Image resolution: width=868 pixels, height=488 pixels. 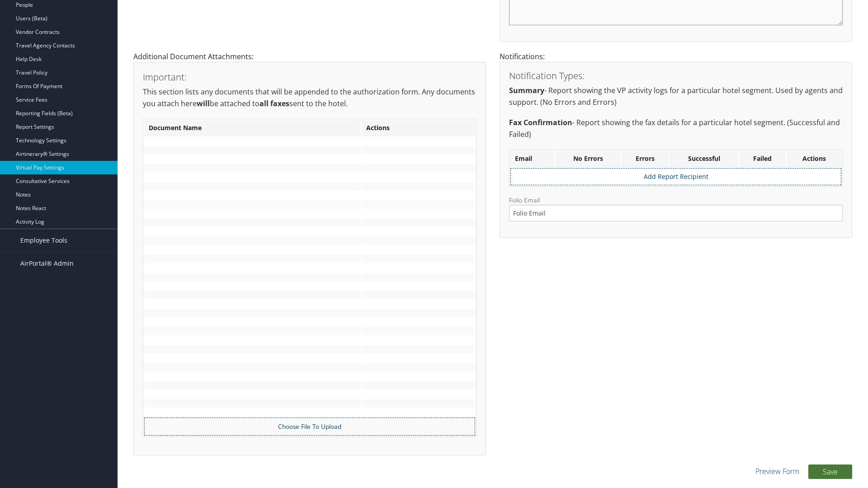 What do you see at coordinates (703, 159) in the screenshot?
I see `th: Successful` at bounding box center [703, 159].